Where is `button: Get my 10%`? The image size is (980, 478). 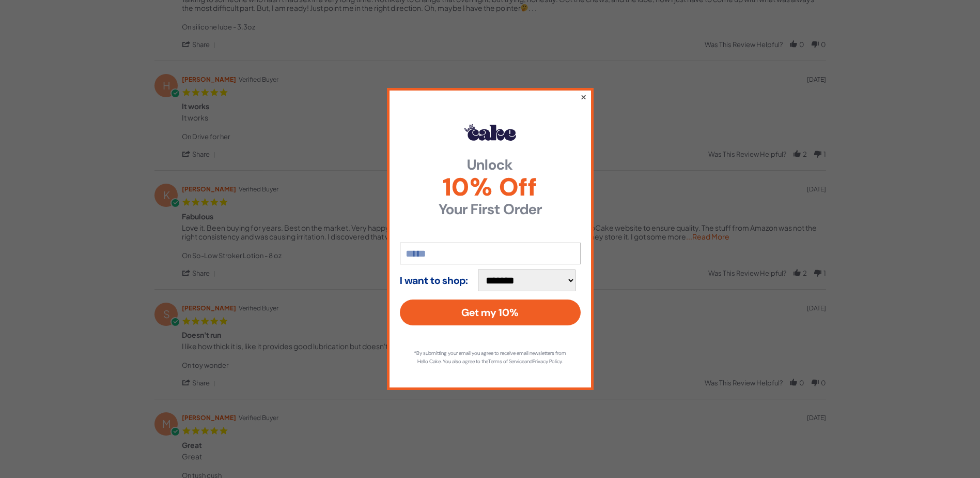 button: Get my 10% is located at coordinates (490, 312).